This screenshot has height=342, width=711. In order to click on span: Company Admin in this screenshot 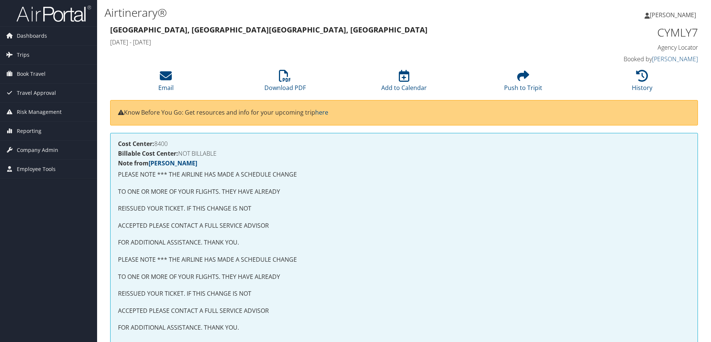, I will do `click(37, 150)`.